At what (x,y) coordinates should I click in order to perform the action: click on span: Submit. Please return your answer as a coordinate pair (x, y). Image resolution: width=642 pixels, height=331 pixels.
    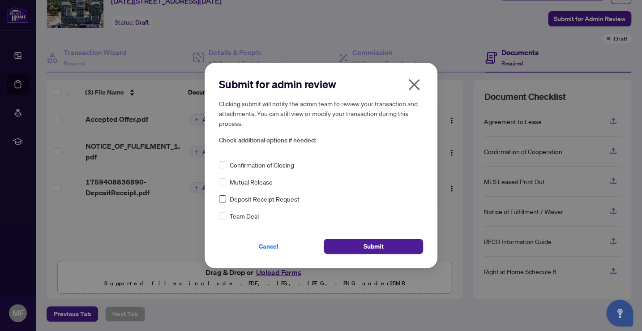
    Looking at the image, I should click on (373, 246).